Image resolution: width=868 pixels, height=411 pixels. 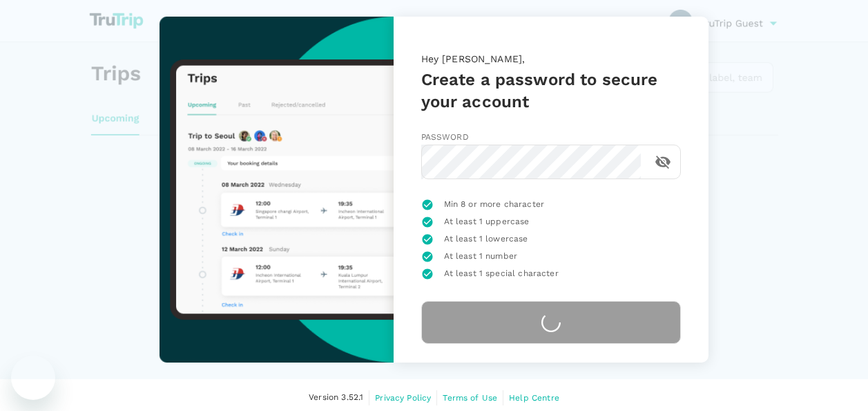 What do you see at coordinates (494, 205) in the screenshot?
I see `span: Min 8 or more character` at bounding box center [494, 205].